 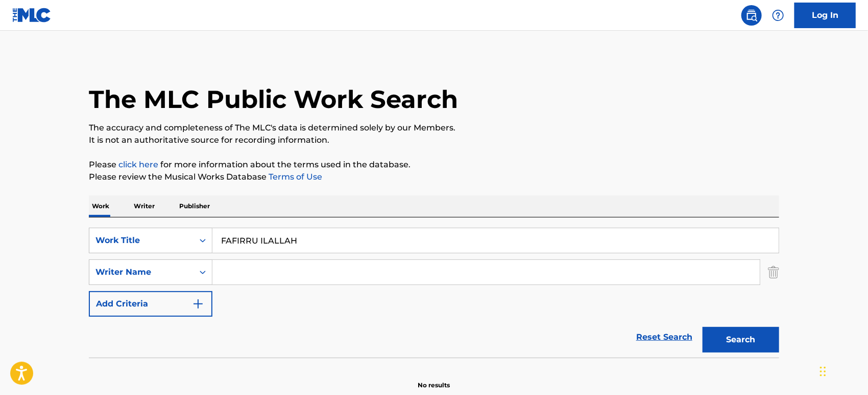 What do you see at coordinates (194, 206) in the screenshot?
I see `p: Publisher` at bounding box center [194, 206].